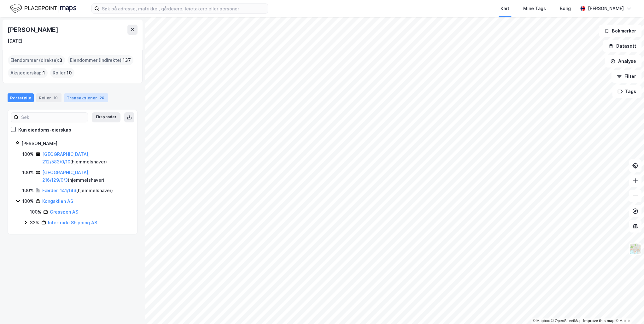  What do you see at coordinates (566, 321) in the screenshot?
I see `a: OpenStreetMap` at bounding box center [566, 321].